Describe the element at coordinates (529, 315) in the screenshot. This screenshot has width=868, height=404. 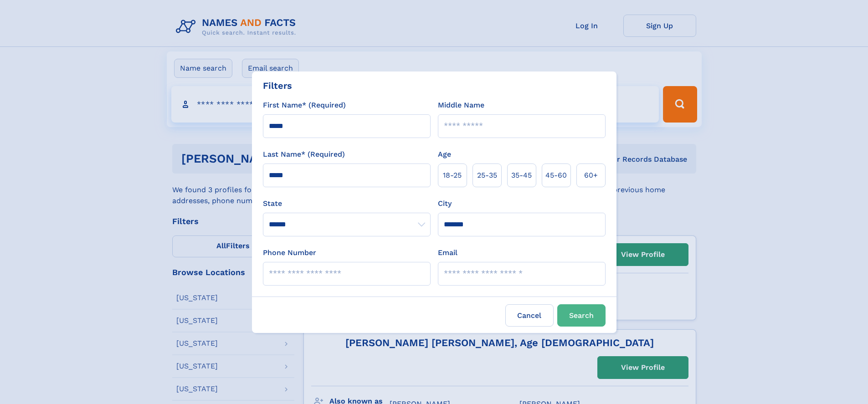
I see `label: Cancel` at that location.